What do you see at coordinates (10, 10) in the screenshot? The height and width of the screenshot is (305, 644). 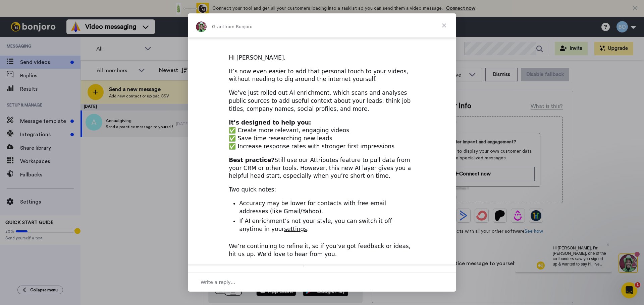 I see `img: 3183ab3e-59ed-45f6-af1c-10226f767056-1659068401.jpg` at bounding box center [10, 10].